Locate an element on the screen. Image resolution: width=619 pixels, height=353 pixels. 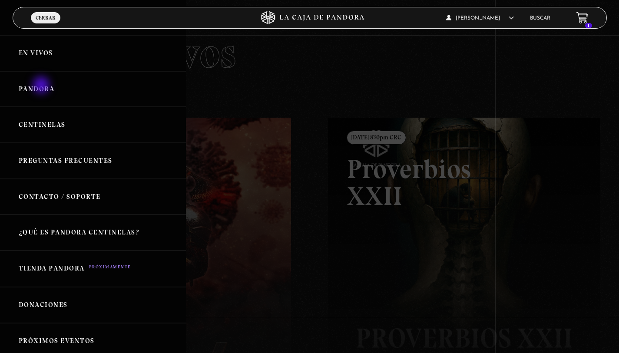
a: 1 is located at coordinates (582, 18).